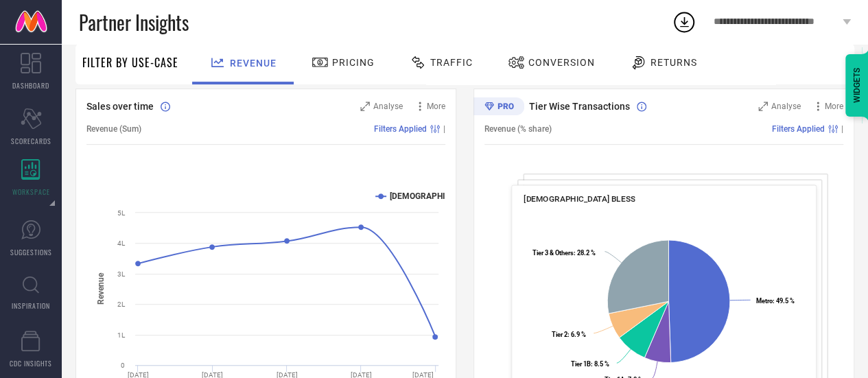 Image resolution: width=868 pixels, height=378 pixels. I want to click on tspan: Tier 3 & Others, so click(553, 253).